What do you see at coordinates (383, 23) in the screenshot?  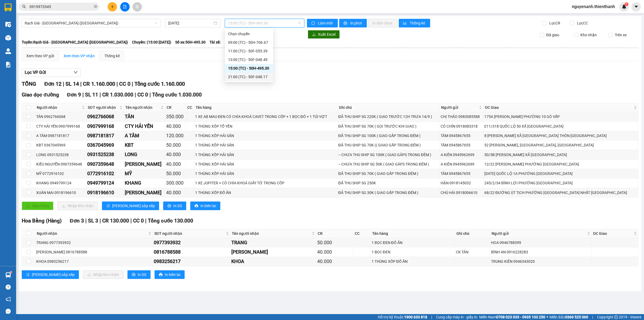 I see `button: In đơn chọn` at bounding box center [383, 23].